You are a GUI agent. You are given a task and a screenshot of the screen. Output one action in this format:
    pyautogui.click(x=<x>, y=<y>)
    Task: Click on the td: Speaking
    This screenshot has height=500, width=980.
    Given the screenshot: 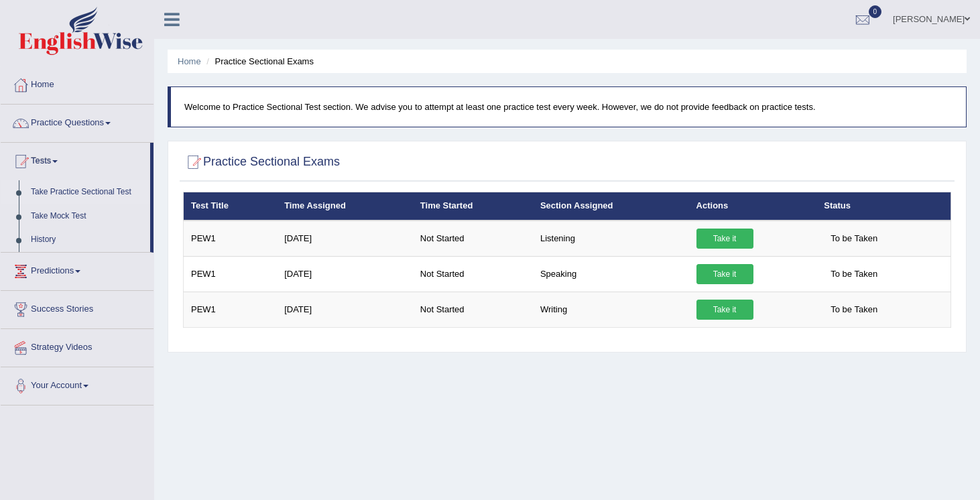 What is the action you would take?
    pyautogui.click(x=610, y=273)
    